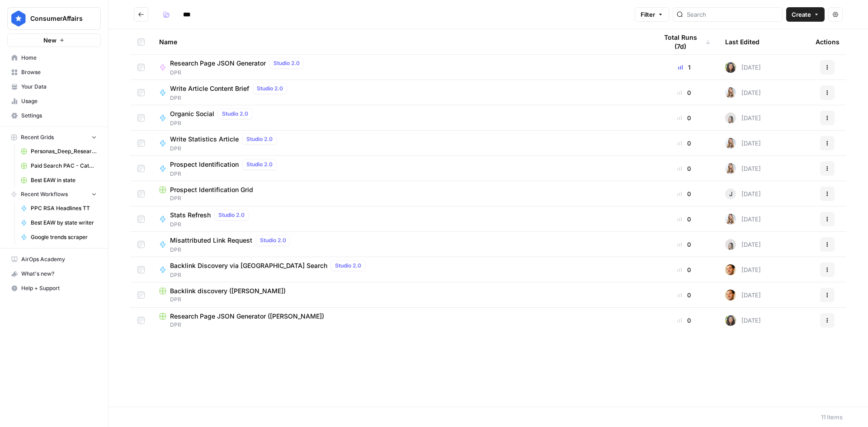 The width and height of the screenshot is (868, 427). I want to click on a: Organic SocialStudio 2.0DPR, so click(401, 118).